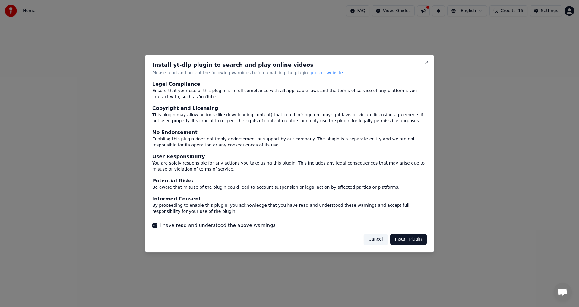 Image resolution: width=579 pixels, height=307 pixels. I want to click on div: You are solely responsible for any actions you take using this plugin. This includes any legal co..., so click(290, 166).